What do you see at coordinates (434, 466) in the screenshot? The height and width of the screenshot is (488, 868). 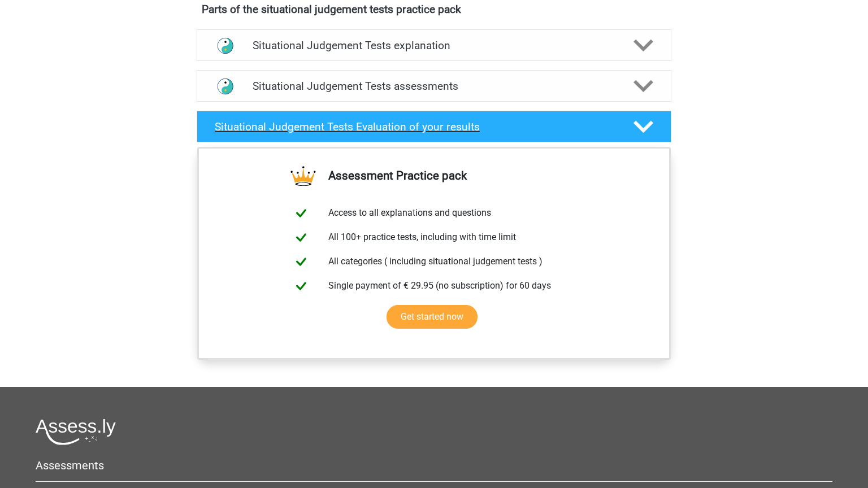 I see `h5: Assessments` at bounding box center [434, 466].